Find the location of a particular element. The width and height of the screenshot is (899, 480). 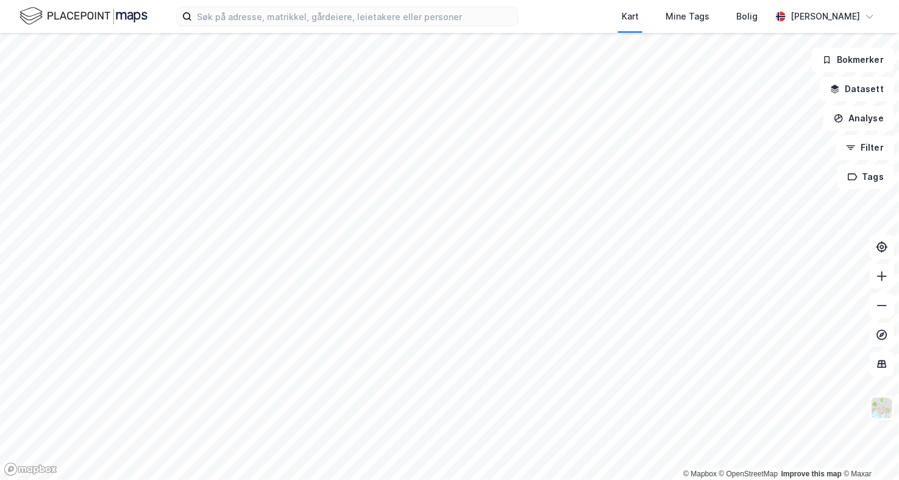

a: OpenStreetMap is located at coordinates (749, 474).